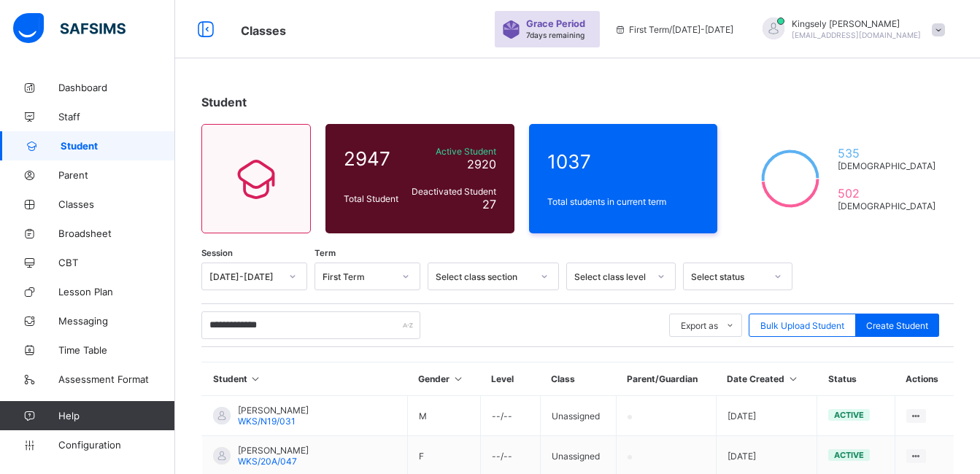  Describe the element at coordinates (850, 29) in the screenshot. I see `div: KingselyGabriel` at that location.